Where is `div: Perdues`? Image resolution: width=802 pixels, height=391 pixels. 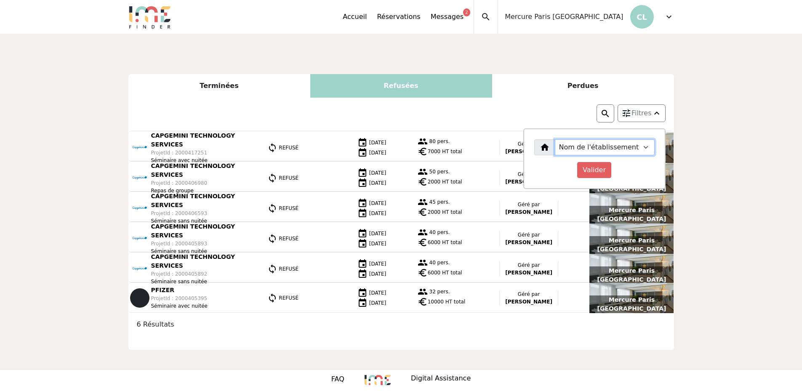 div: Perdues is located at coordinates (583, 86).